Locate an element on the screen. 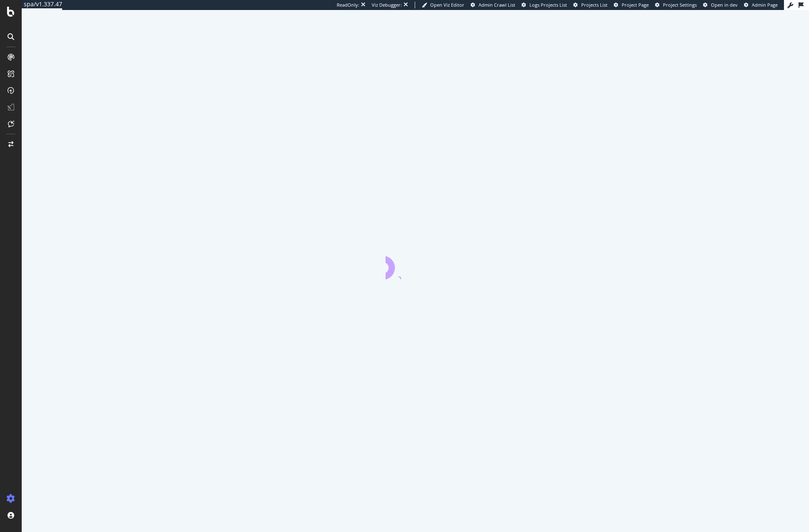 This screenshot has width=809, height=532. span: Project Settings is located at coordinates (679, 5).